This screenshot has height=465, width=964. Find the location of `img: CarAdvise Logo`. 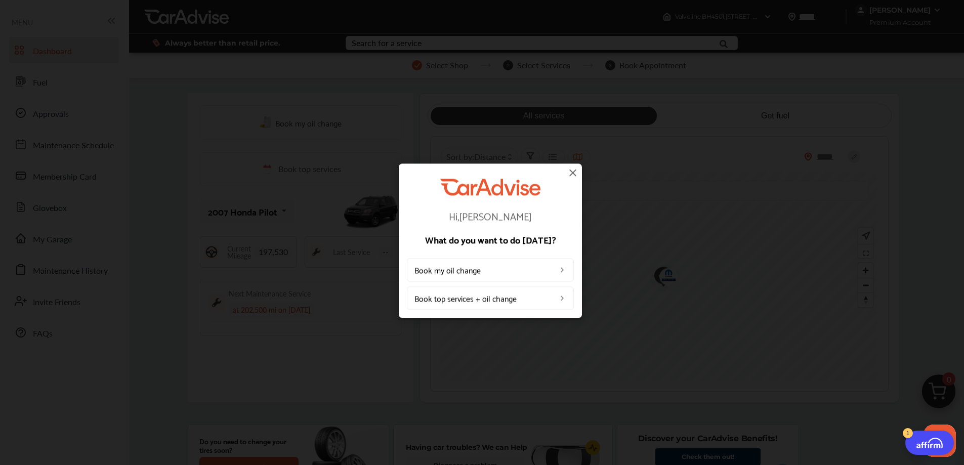

img: CarAdvise Logo is located at coordinates (491, 187).